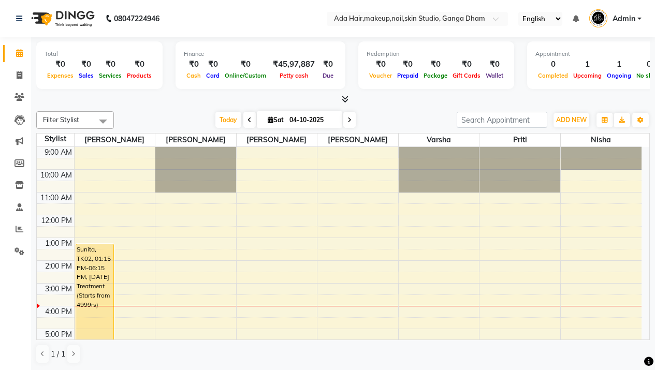  I want to click on div: 3:00 PM, so click(58, 289).